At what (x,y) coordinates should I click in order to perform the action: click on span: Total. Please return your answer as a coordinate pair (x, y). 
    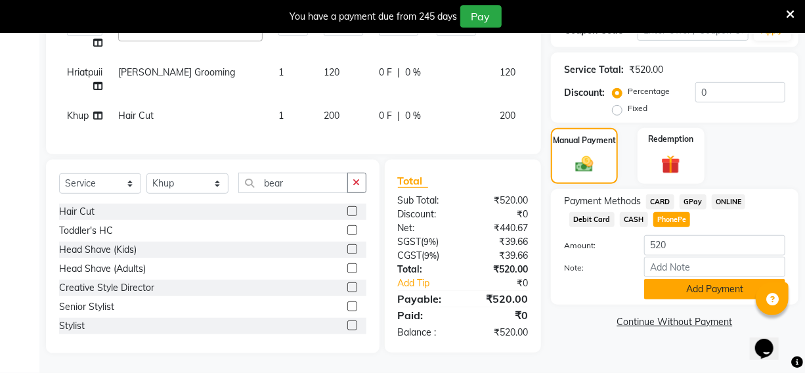
    Looking at the image, I should click on (413, 181).